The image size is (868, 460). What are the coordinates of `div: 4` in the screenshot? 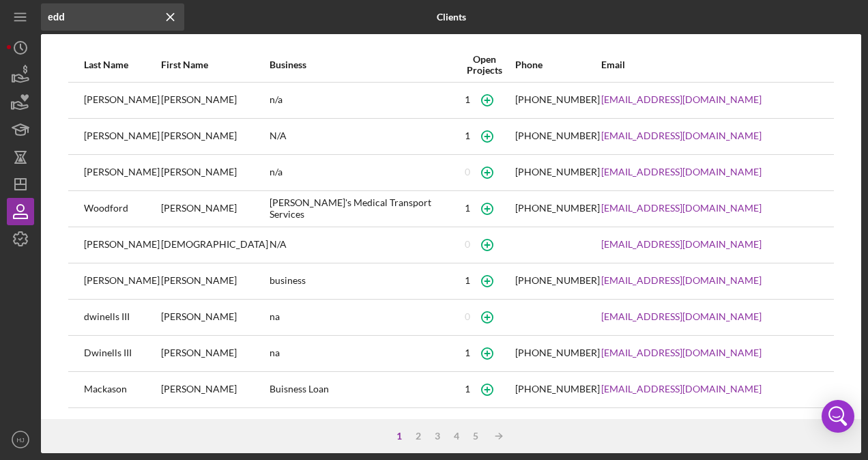 It's located at (456, 436).